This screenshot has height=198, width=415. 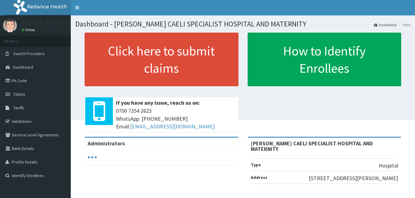 What do you see at coordinates (404, 25) in the screenshot?
I see `li: Here` at bounding box center [404, 25].